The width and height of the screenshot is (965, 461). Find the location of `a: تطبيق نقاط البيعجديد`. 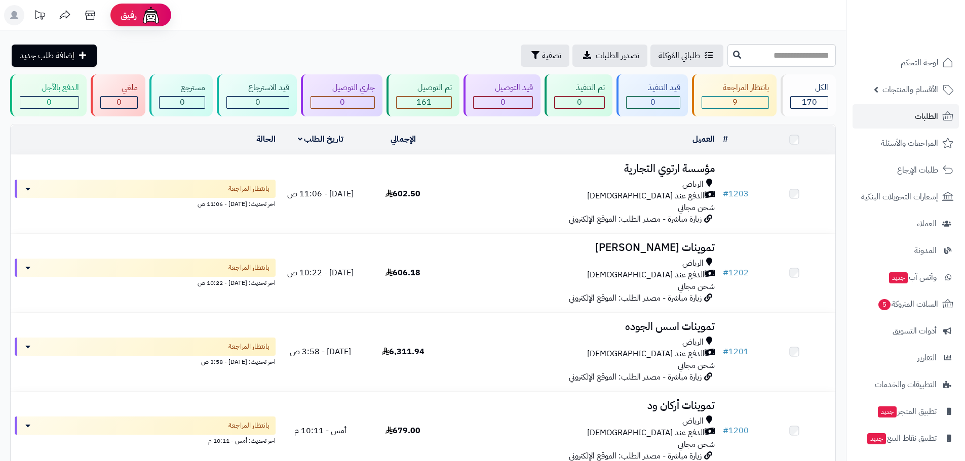

a: تطبيق نقاط البيعجديد is located at coordinates (905, 438).